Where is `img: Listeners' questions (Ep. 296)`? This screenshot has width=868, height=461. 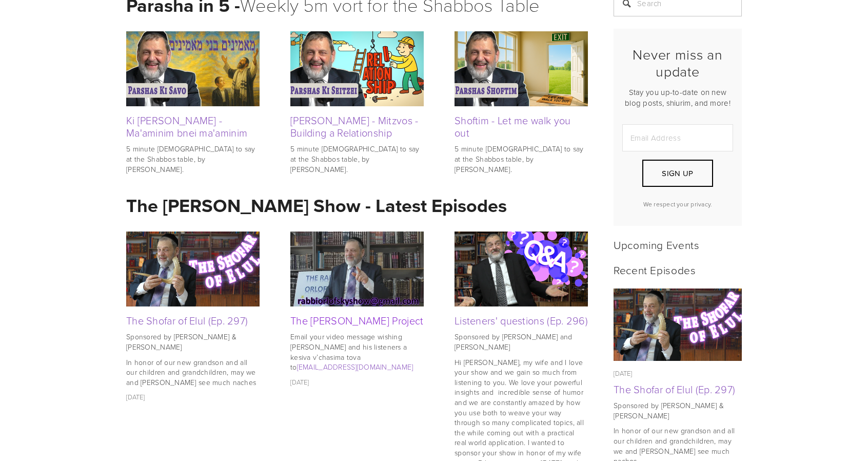 img: Listeners' questions (Ep. 296) is located at coordinates (521, 269).